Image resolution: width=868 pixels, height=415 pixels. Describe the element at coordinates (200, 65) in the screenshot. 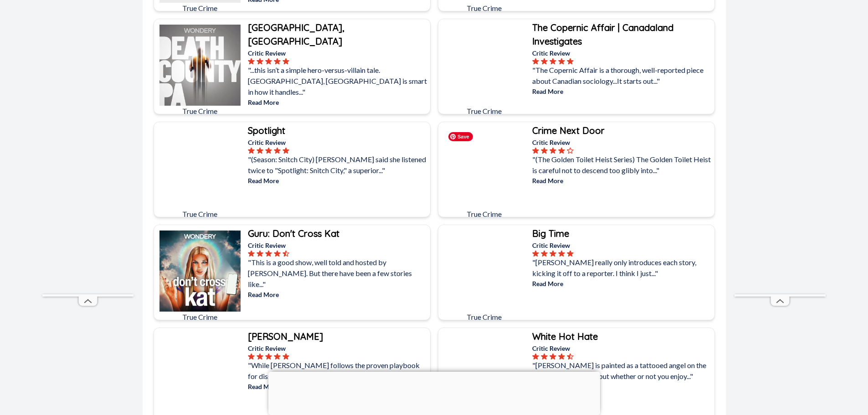

I see `img: Death County, PA` at that location.